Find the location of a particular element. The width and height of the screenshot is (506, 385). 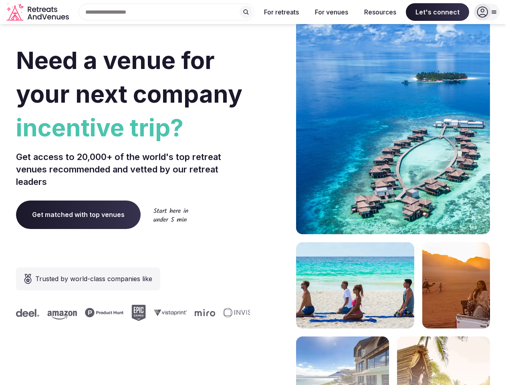

svg: Epic Games company logo is located at coordinates (137, 313).